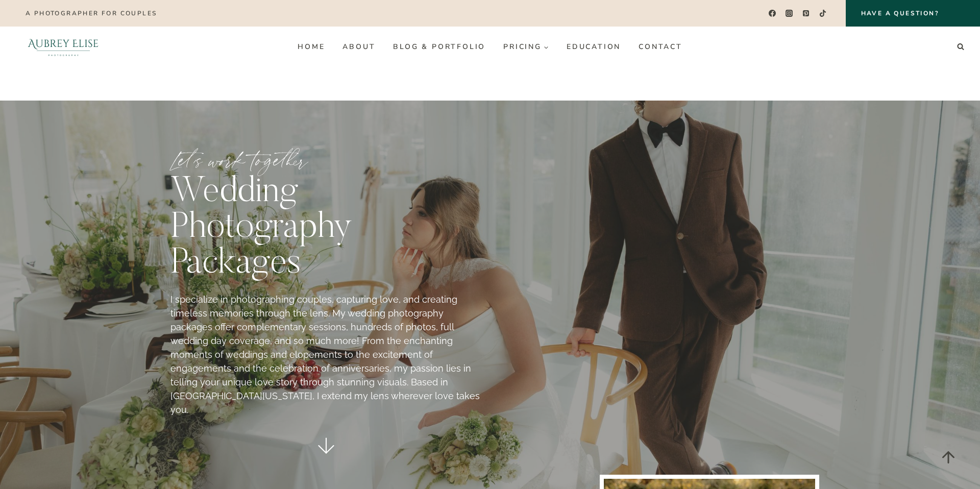 This screenshot has height=489, width=980. What do you see at coordinates (63, 47) in the screenshot?
I see `img: Aubrey Elise Photography` at bounding box center [63, 47].